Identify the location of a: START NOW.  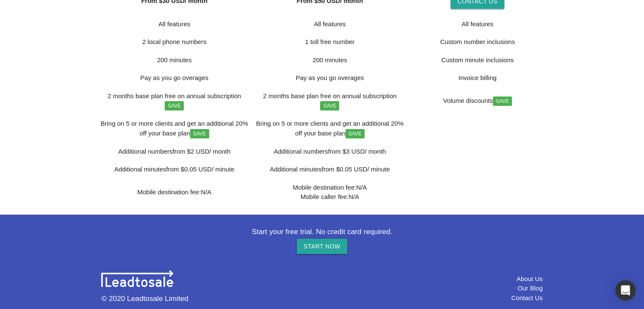
(322, 246).